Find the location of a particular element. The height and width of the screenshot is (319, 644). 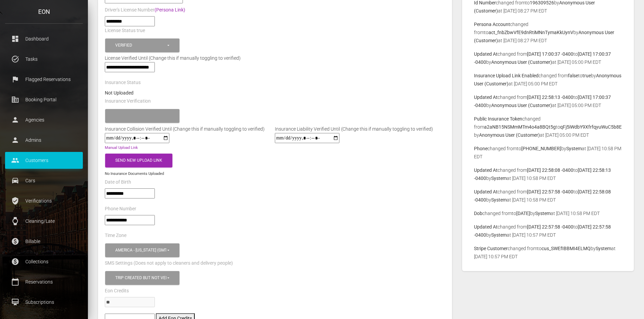

p: Flagged Reservations is located at coordinates (44, 80).